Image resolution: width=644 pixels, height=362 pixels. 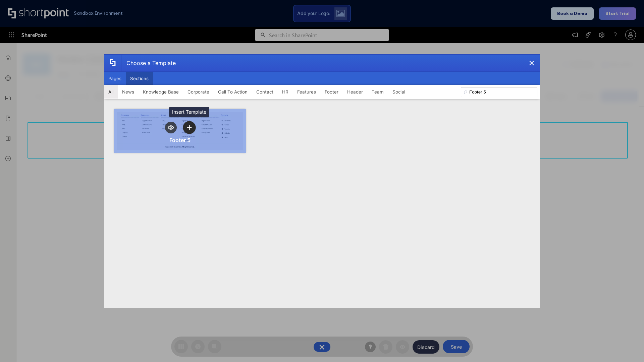 I want to click on button: Corporate, so click(x=198, y=92).